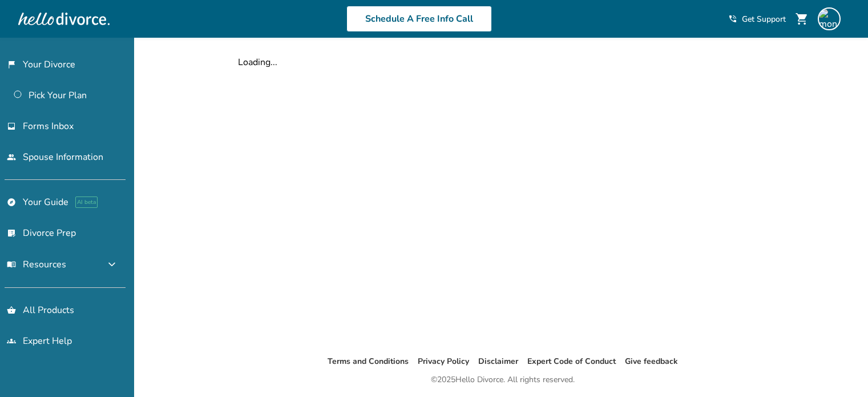 The image size is (868, 397). What do you see at coordinates (764, 19) in the screenshot?
I see `span: Get Support` at bounding box center [764, 19].